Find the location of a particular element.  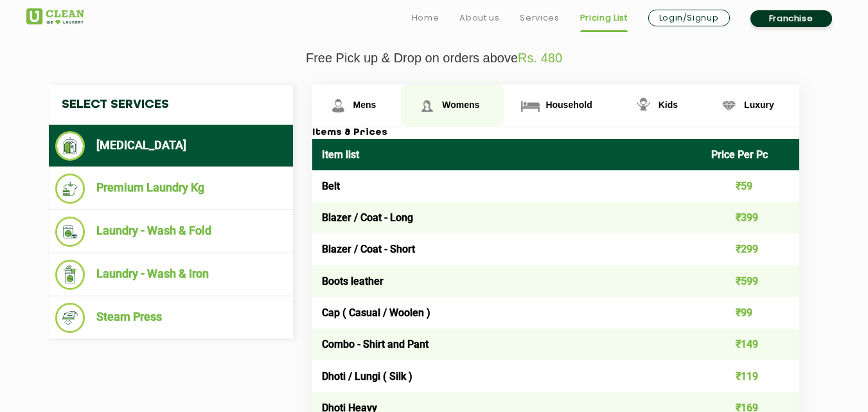

td: ₹399 is located at coordinates (750, 217).